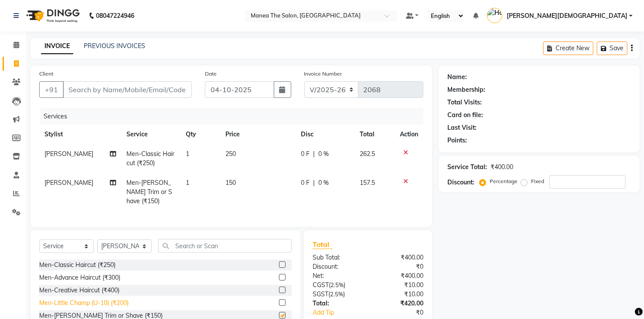 This screenshot has width=644, height=319. Describe the element at coordinates (80, 134) in the screenshot. I see `th: Stylist` at that location.